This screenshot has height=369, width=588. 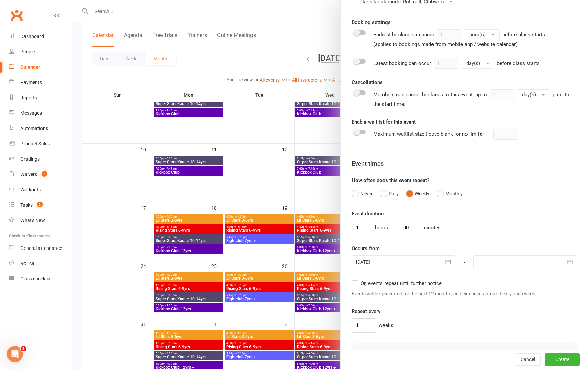 What do you see at coordinates (40, 205) in the screenshot?
I see `a: Tasks 2` at bounding box center [40, 205].